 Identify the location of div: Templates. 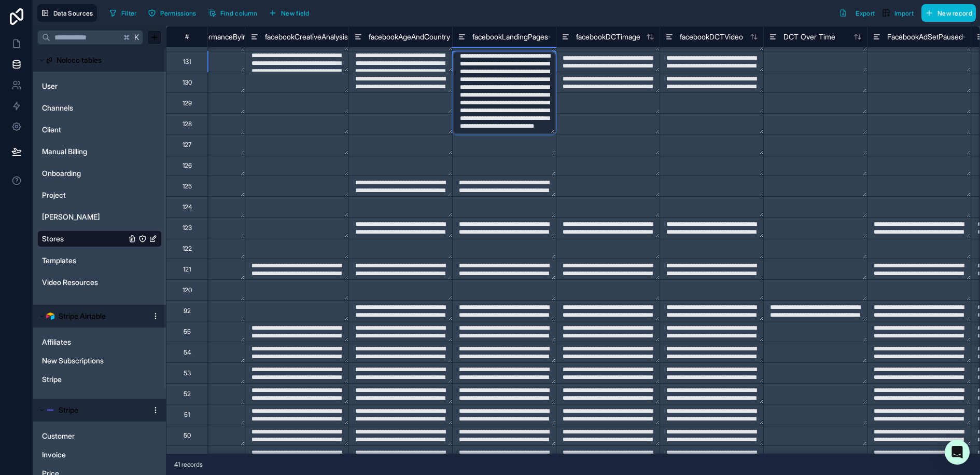
(100, 260).